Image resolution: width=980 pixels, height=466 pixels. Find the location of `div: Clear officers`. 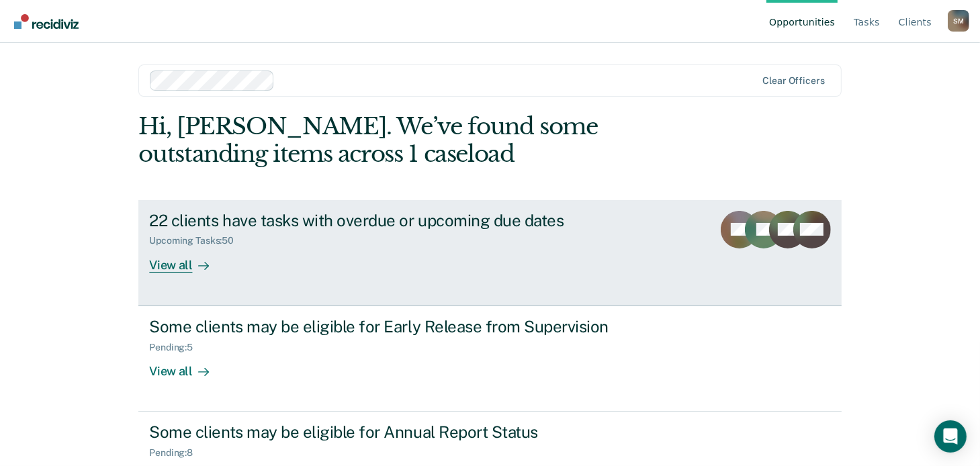

div: Clear officers is located at coordinates (794, 81).